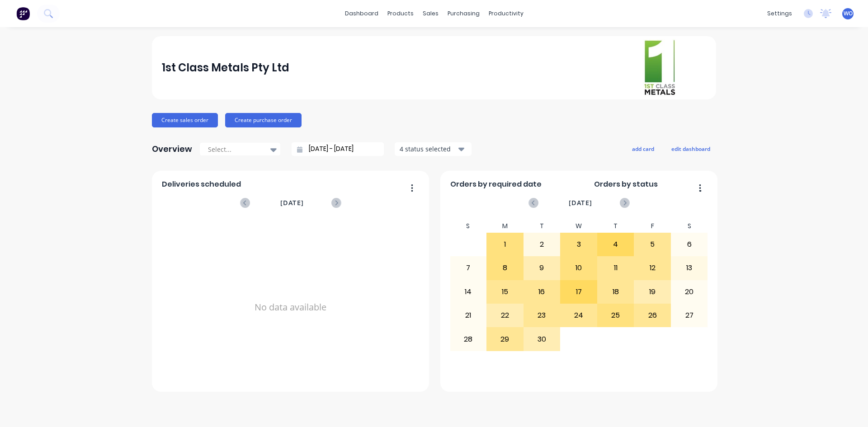 The width and height of the screenshot is (868, 427). I want to click on span: Orders by status, so click(625, 184).